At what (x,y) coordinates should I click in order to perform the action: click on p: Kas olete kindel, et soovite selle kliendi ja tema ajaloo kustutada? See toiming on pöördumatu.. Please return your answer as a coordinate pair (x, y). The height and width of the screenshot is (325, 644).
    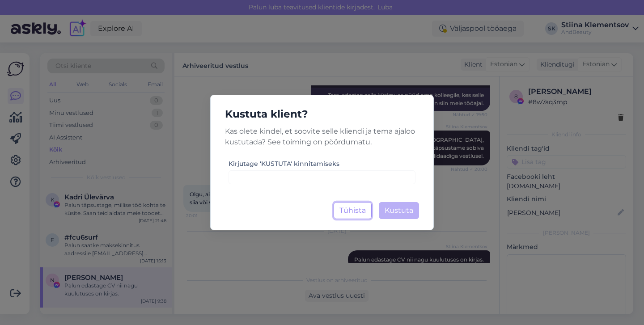
    Looking at the image, I should click on (322, 137).